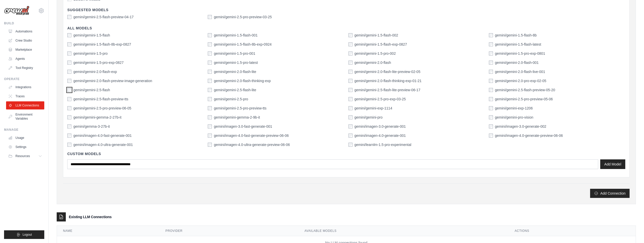 Image resolution: width=644 pixels, height=243 pixels. Describe the element at coordinates (237, 117) in the screenshot. I see `label: gemini/gemini-gemma-2-9b-it` at that location.